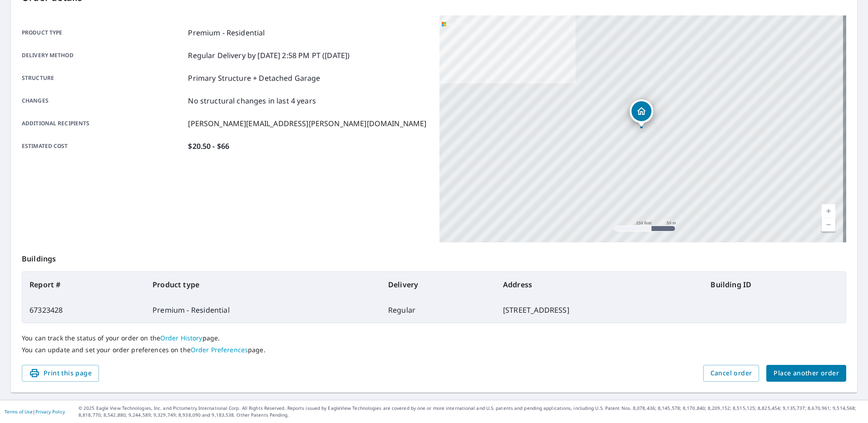 This screenshot has height=423, width=868. What do you see at coordinates (83, 284) in the screenshot?
I see `th: Report #` at bounding box center [83, 284].